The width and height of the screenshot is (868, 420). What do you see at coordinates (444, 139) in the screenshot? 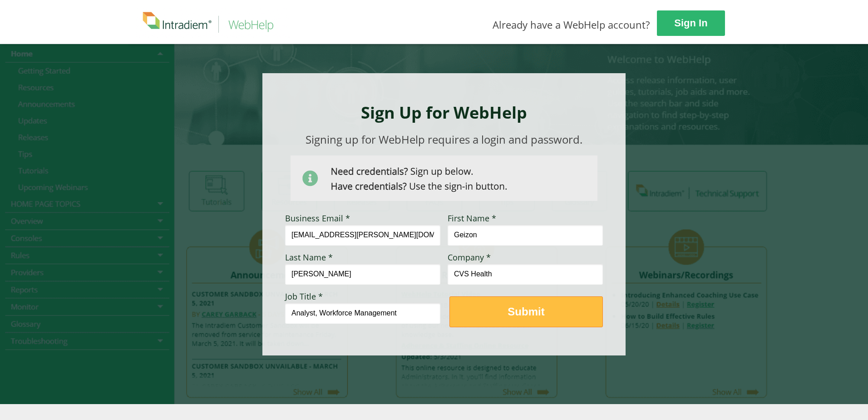
I see `span: Signing up for WebHelp requires a login and password.` at bounding box center [444, 139].